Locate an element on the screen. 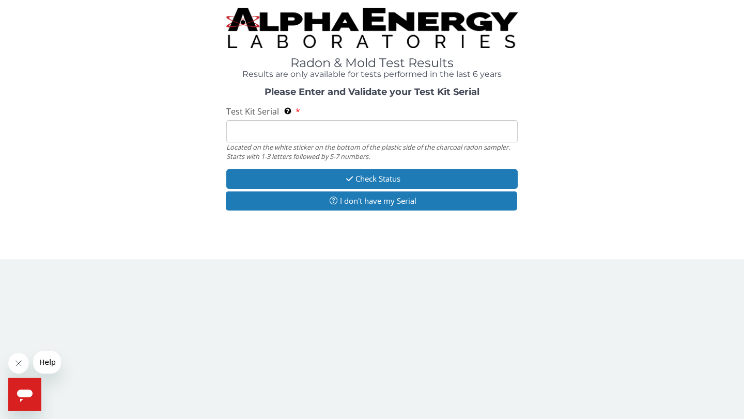 The height and width of the screenshot is (419, 744). button: Check Status is located at coordinates (372, 179).